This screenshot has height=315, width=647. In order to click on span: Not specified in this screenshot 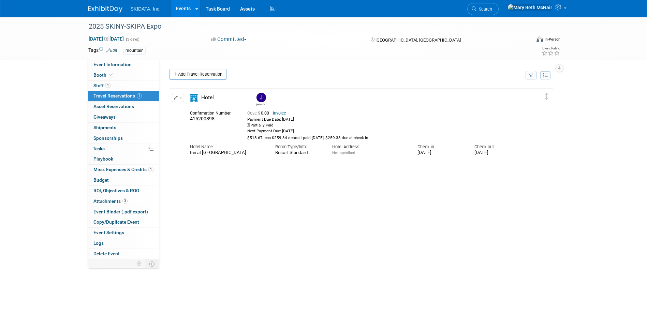, I will do `click(344, 153)`.